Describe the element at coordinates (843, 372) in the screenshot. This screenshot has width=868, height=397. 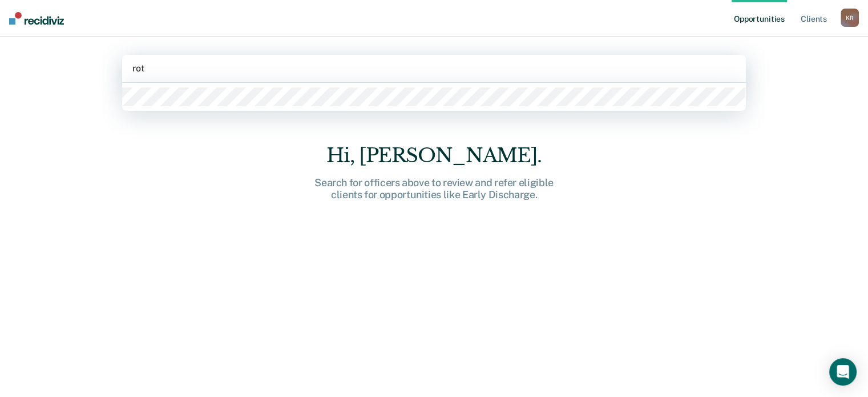
I see `div: Open Intercom Messenger` at that location.